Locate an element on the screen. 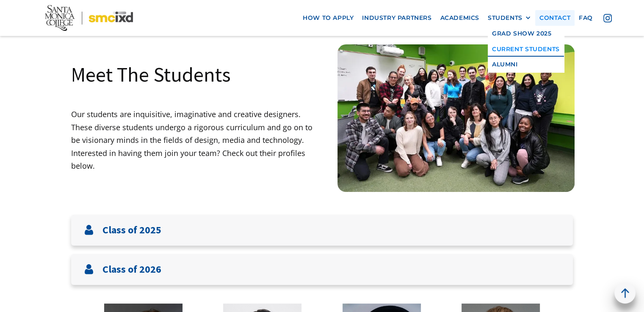 The image size is (644, 312). a: Alumni is located at coordinates (526, 64).